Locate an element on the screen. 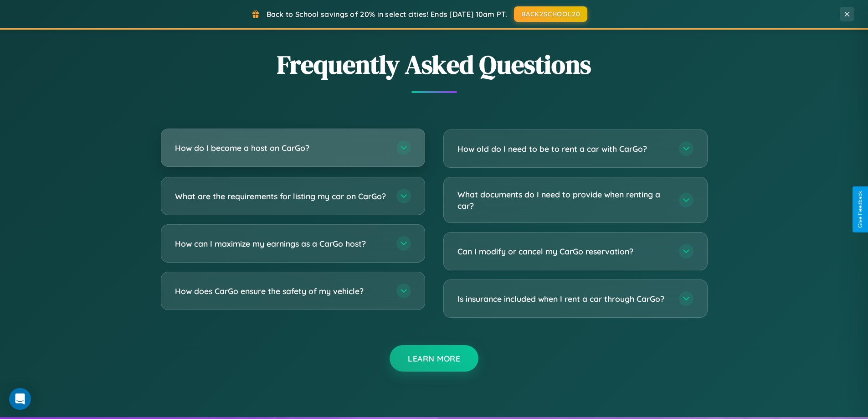 The width and height of the screenshot is (868, 419). h3: How does CarGo ensure the safety of my vehicle? is located at coordinates (282, 291).